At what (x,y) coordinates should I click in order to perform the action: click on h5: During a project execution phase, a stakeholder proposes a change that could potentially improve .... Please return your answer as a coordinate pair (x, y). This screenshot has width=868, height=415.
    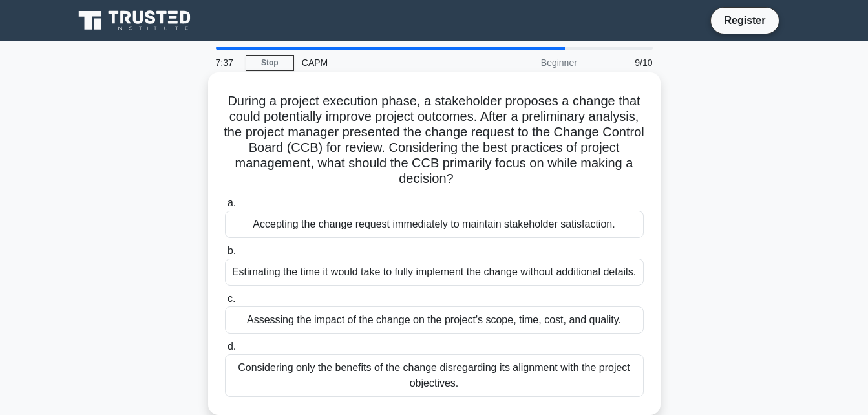
    Looking at the image, I should click on (434, 140).